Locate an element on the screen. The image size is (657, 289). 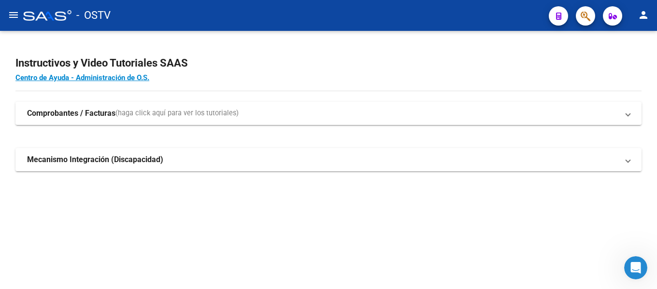
strong: Mecanismo Integración (Discapacidad) is located at coordinates (95, 160).